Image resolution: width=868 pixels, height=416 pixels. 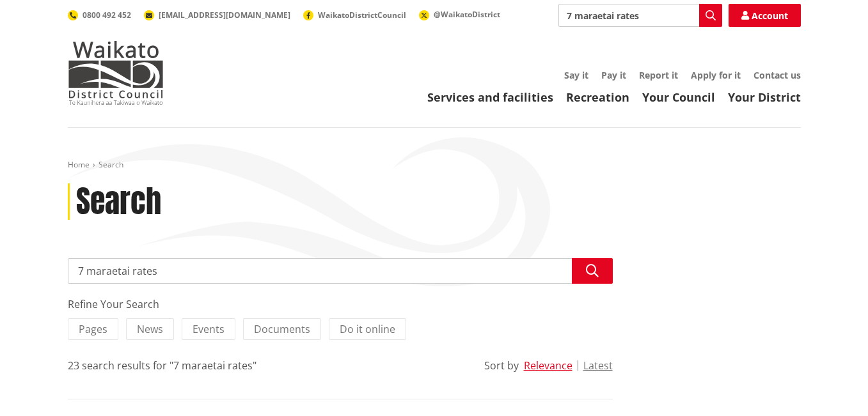 What do you see at coordinates (679, 98) in the screenshot?
I see `a: Your Council` at bounding box center [679, 98].